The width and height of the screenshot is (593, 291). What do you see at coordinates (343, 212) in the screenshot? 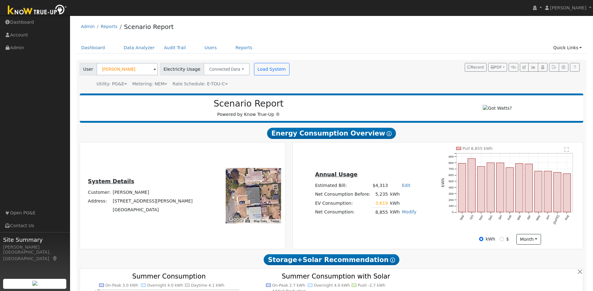
I see `td: Net Consumption:` at bounding box center [343, 212].